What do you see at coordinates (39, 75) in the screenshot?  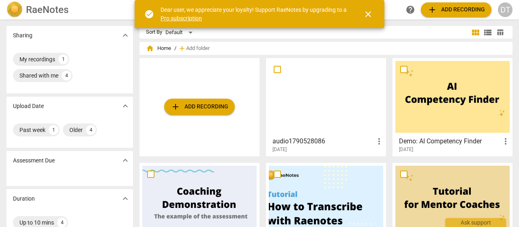 I see `div: Shared with me` at bounding box center [39, 75].